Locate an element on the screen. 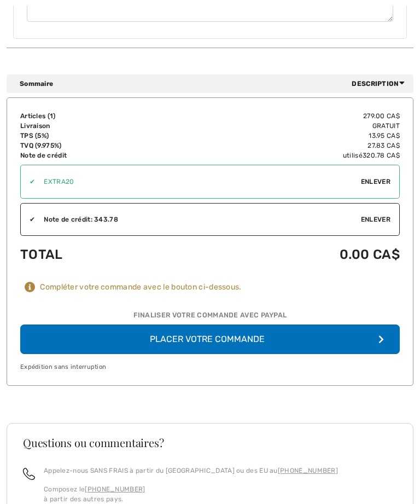  td: Total is located at coordinates (103, 254).